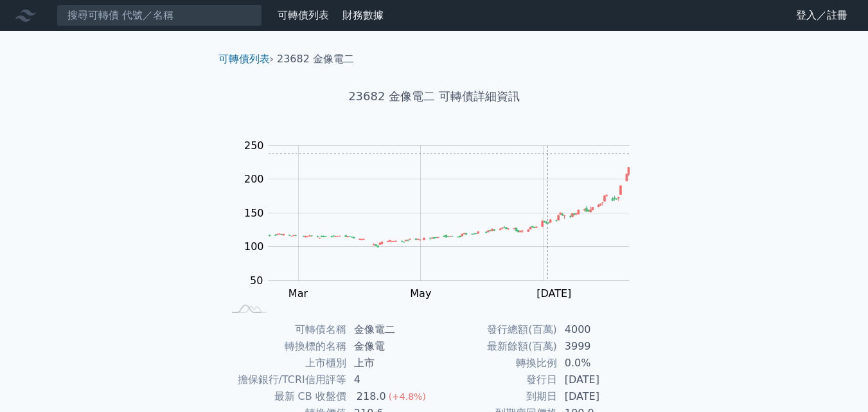  Describe the element at coordinates (420, 293) in the screenshot. I see `tspan: May` at that location.